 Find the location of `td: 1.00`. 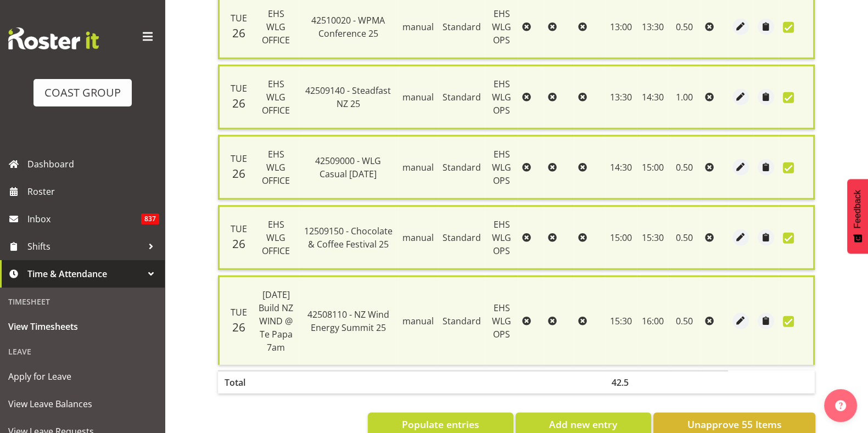

td: 1.00 is located at coordinates (684, 97).